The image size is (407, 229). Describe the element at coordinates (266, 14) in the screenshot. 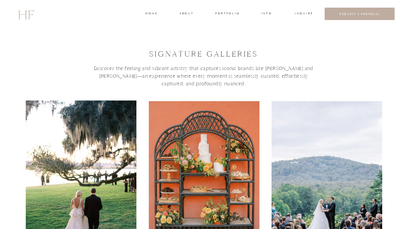

I see `h3: INFO` at that location.